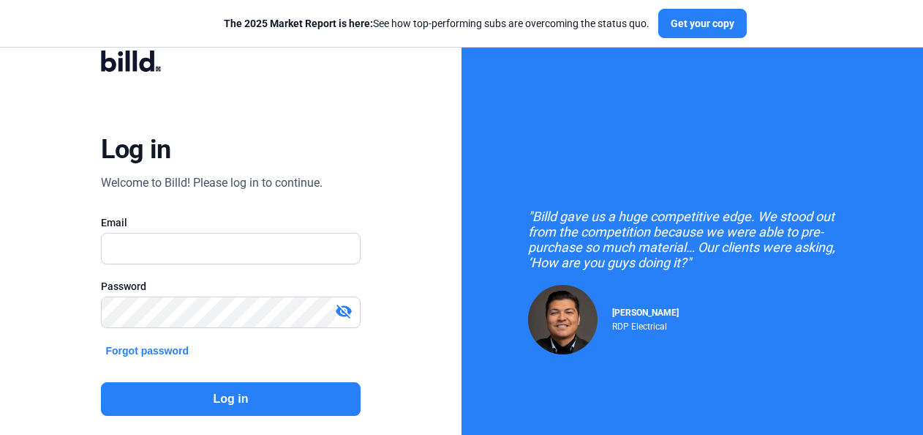 The width and height of the screenshot is (923, 435). Describe the element at coordinates (135, 149) in the screenshot. I see `div: Log in` at that location.